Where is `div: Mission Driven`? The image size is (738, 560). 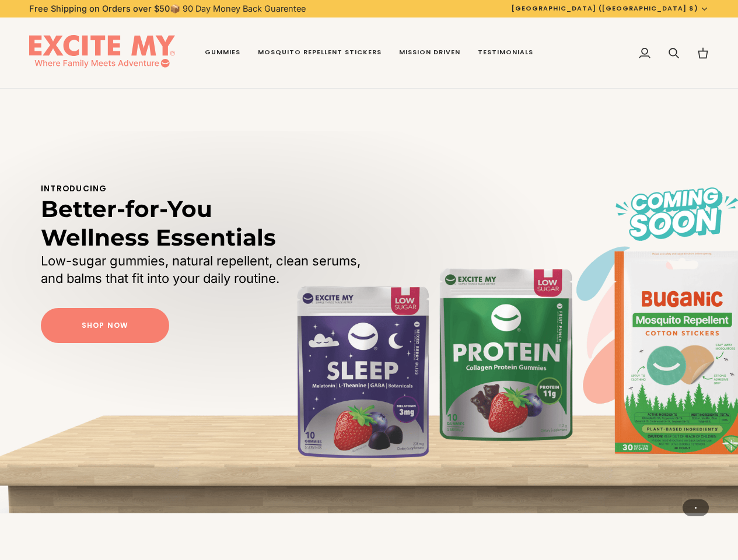 div: Mission Driven is located at coordinates (430, 53).